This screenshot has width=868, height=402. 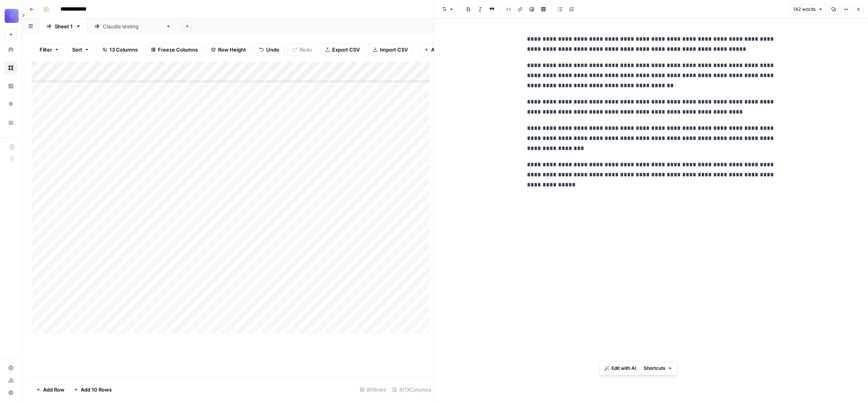 What do you see at coordinates (50, 50) in the screenshot?
I see `button: Filter` at bounding box center [50, 50].